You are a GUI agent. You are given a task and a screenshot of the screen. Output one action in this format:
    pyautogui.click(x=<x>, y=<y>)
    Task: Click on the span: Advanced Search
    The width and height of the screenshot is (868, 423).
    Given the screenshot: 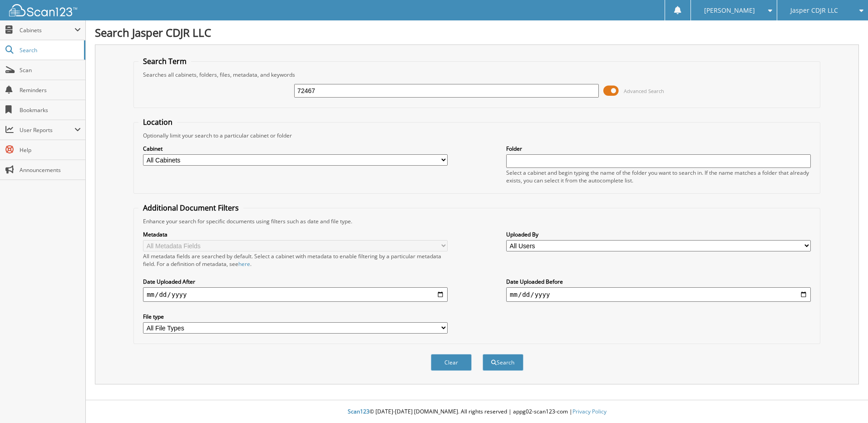 What is the action you would take?
    pyautogui.click(x=644, y=90)
    